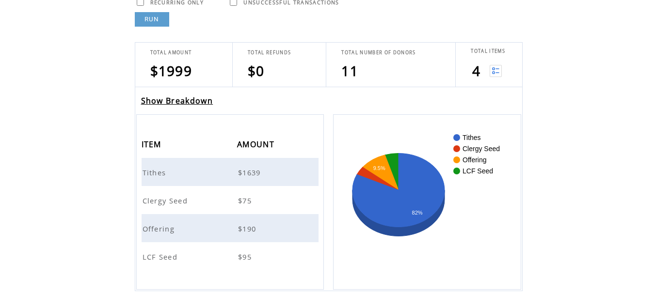 The image size is (655, 294). I want to click on a: AMOUNT, so click(257, 144).